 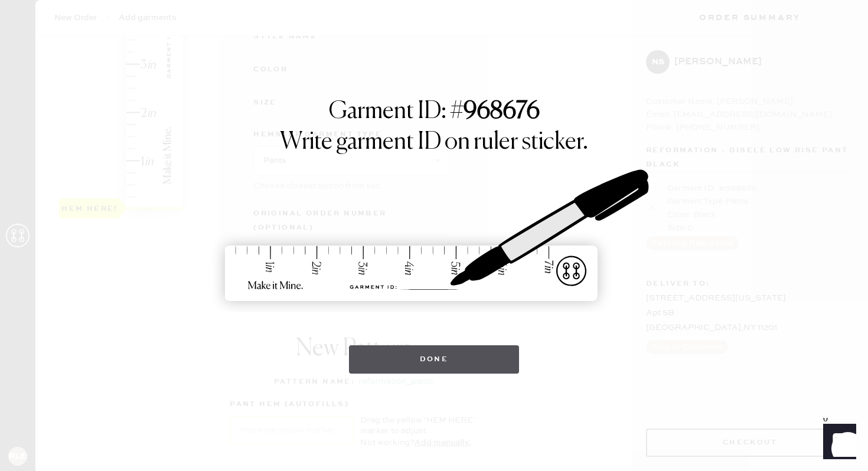 I want to click on img: ruler-sticker-sharpie.svg, so click(x=434, y=236).